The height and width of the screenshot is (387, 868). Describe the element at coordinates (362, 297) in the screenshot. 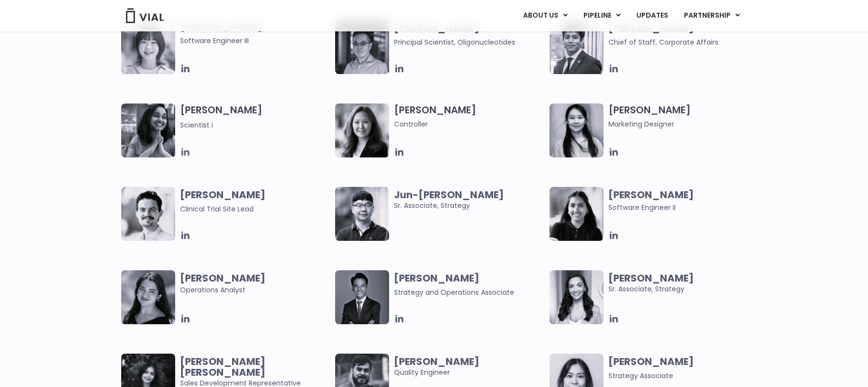

I see `img: Headshot of smiling man named Urann` at that location.